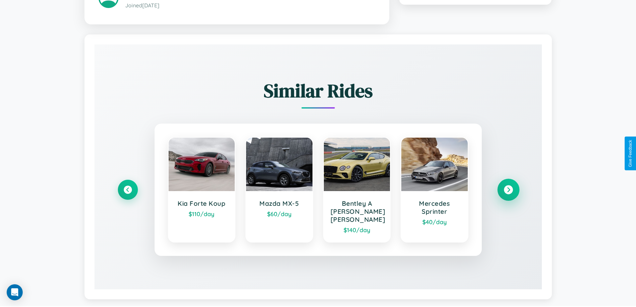 The image size is (636, 307). Describe the element at coordinates (435, 190) in the screenshot. I see `a: Mercedes Sprinter$40/day` at that location.